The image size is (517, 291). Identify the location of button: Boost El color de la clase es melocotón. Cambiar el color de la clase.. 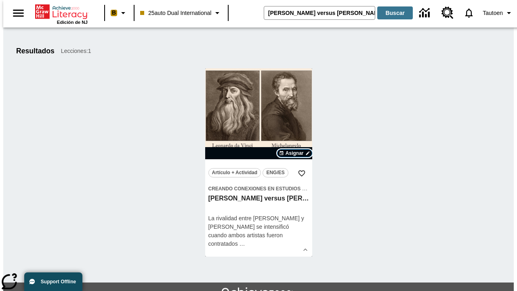
(119, 13).